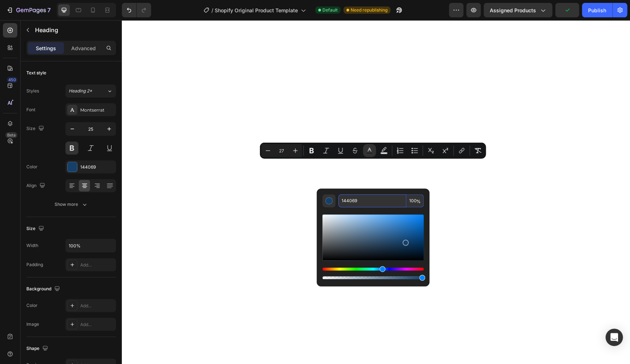  I want to click on div: Beta, so click(11, 135).